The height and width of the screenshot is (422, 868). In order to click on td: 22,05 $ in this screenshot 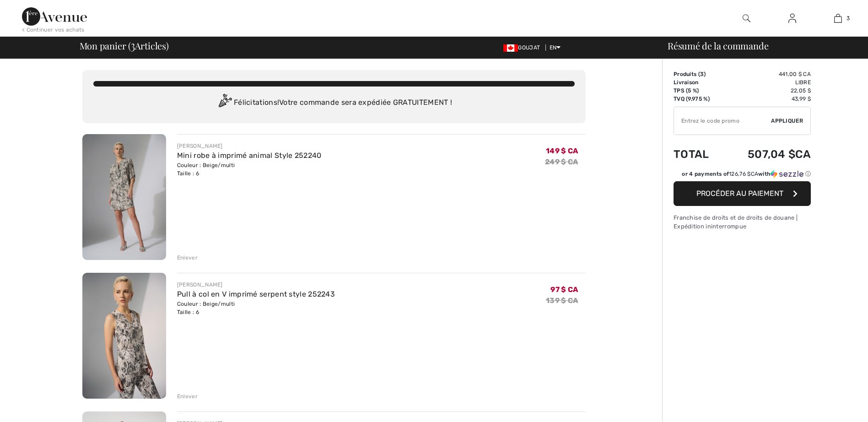, I will do `click(767, 91)`.